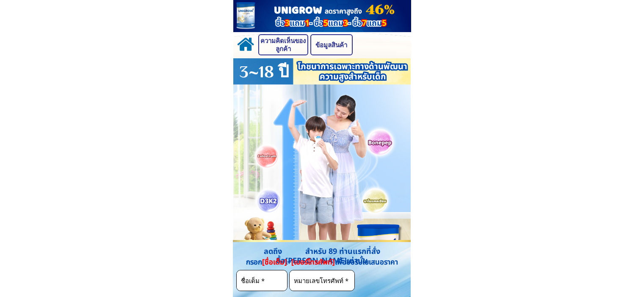 The height and width of the screenshot is (297, 644). I want to click on h3: โภชนาการเฉพาะทางด้านพัฒนาความสูงสำหรับเด็ก, so click(352, 72).